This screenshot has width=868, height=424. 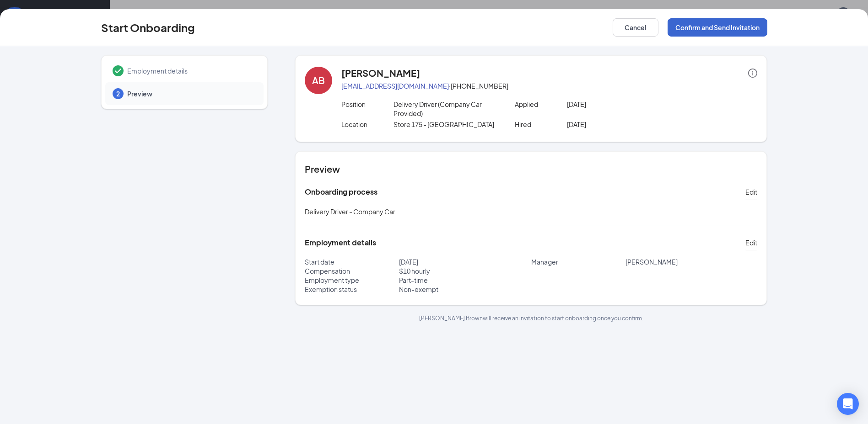 What do you see at coordinates (635, 27) in the screenshot?
I see `button: Cancel` at bounding box center [635, 27].